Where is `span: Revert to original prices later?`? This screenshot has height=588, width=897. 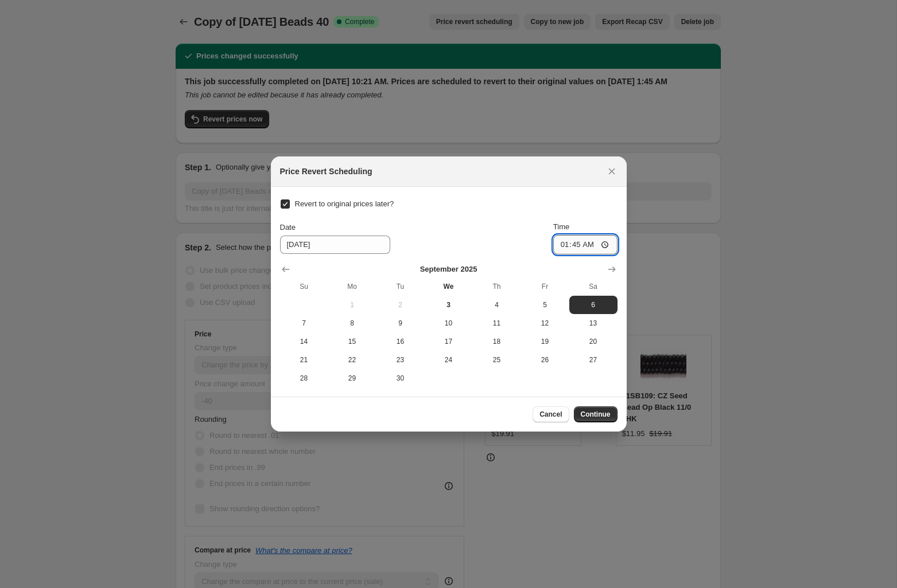
span: Revert to original prices later? is located at coordinates (345, 203).